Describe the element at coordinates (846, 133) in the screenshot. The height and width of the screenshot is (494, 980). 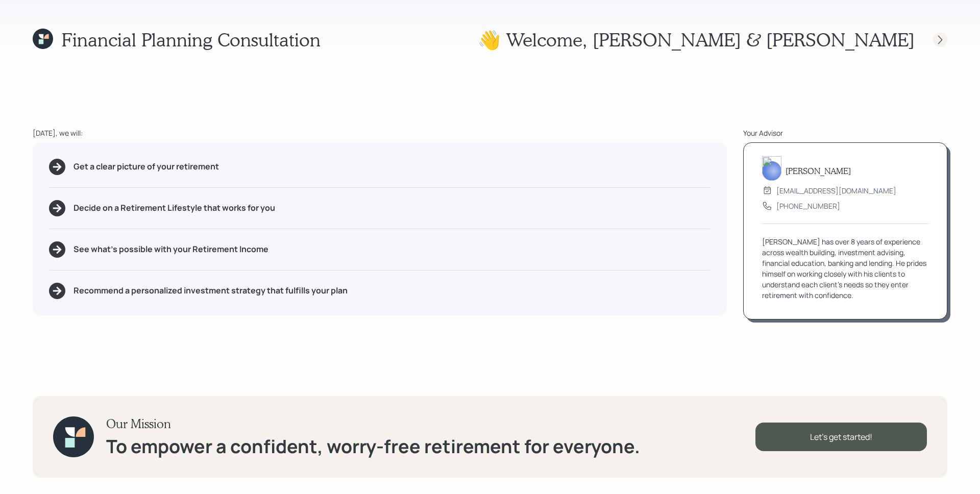
I see `div: Your Advisor` at that location.